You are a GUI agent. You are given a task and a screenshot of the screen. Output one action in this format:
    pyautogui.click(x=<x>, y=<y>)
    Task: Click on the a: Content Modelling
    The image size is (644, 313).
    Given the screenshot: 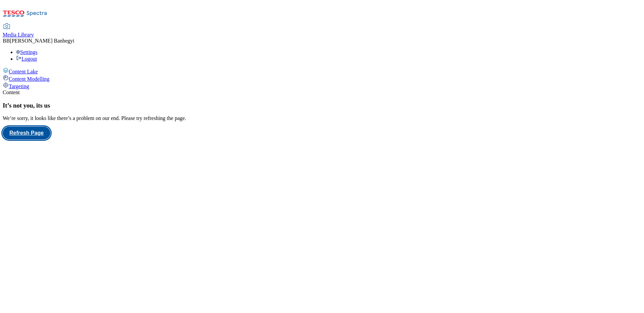 What is the action you would take?
    pyautogui.click(x=322, y=79)
    